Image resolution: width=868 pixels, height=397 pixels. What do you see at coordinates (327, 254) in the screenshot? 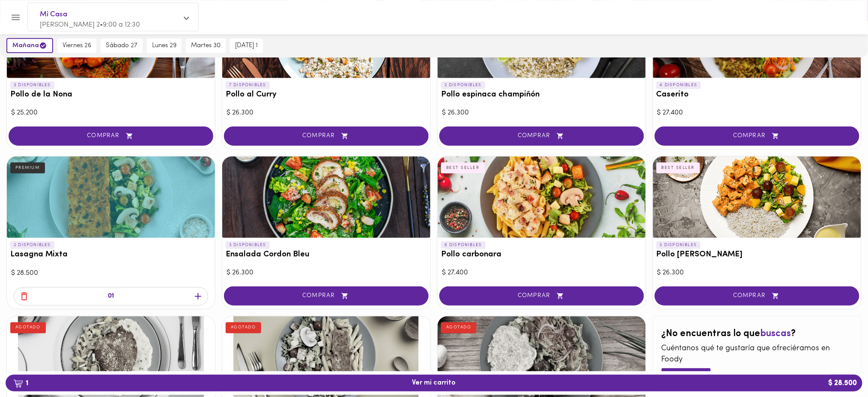
I see `h3: Ensalada Cordon Bleu` at bounding box center [327, 254].